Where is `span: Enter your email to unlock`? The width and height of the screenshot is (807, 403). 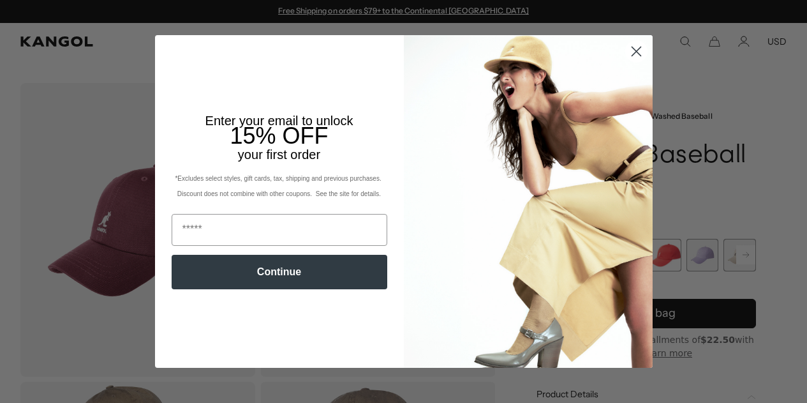
span: Enter your email to unlock is located at coordinates (279, 121).